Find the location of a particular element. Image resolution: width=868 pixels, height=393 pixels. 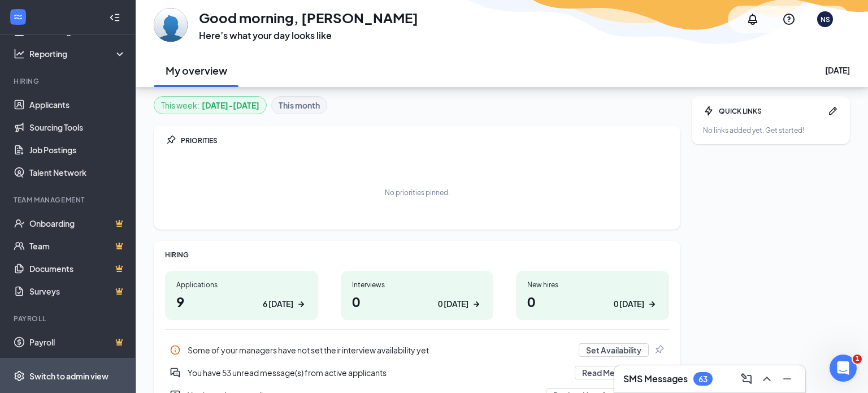

a: Applicants is located at coordinates (77, 105).